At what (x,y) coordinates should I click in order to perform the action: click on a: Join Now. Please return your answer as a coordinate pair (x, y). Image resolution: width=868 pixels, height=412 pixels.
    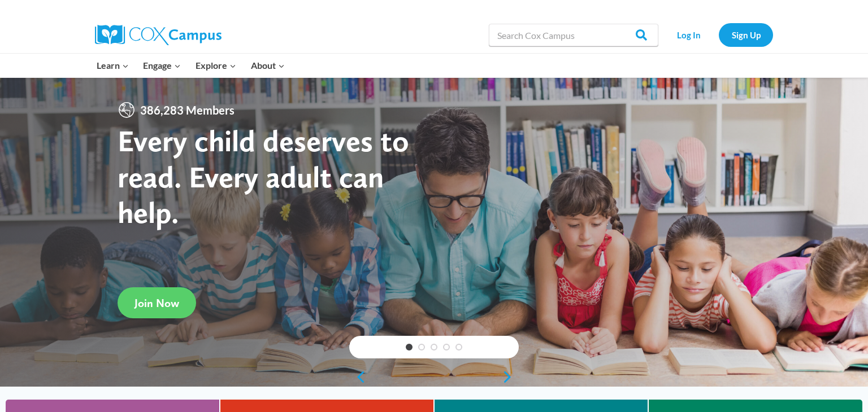
    Looking at the image, I should click on (156, 302).